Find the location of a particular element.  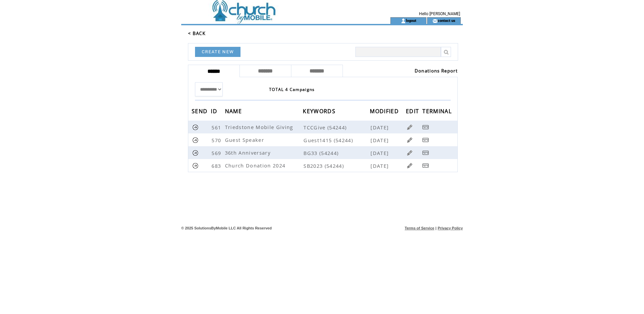

a: contact us is located at coordinates (446, 20).